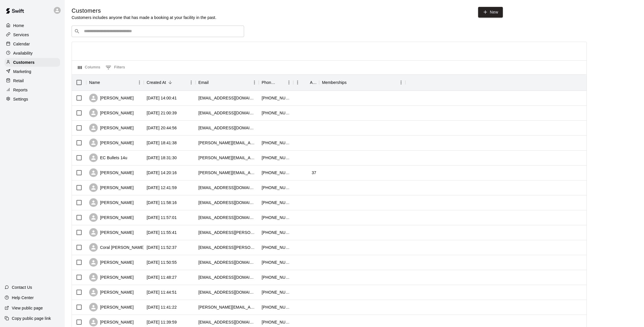  What do you see at coordinates (32, 99) in the screenshot?
I see `a: Settings` at bounding box center [32, 99].